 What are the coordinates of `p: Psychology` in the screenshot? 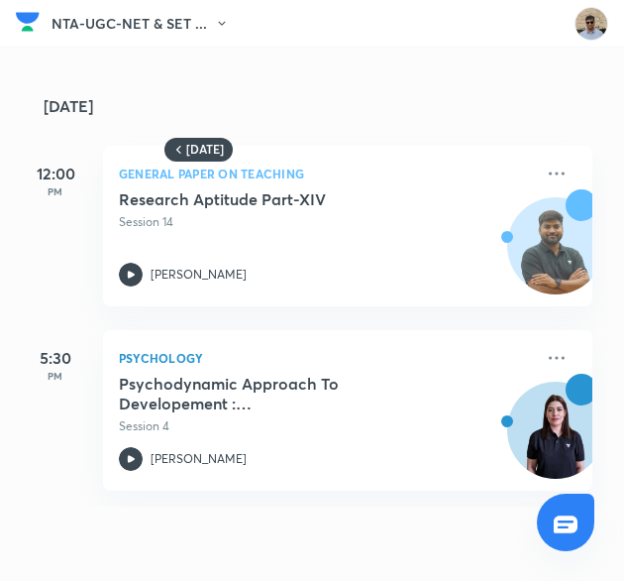 It's located at (326, 358).